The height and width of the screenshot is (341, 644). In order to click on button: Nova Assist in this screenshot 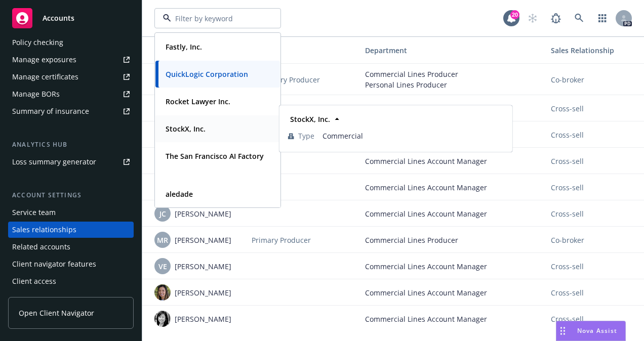, I will do `click(590, 331)`.